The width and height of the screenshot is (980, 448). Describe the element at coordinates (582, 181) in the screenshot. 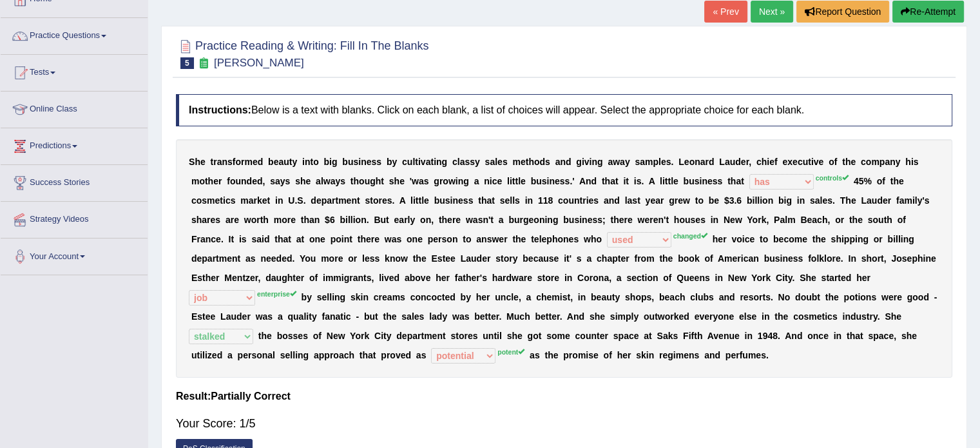

I see `b: A` at that location.